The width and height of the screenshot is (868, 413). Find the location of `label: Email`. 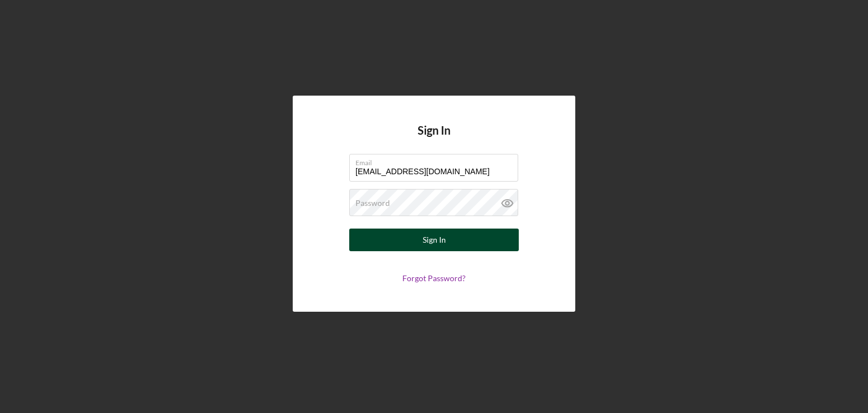

label: Email is located at coordinates (437, 161).